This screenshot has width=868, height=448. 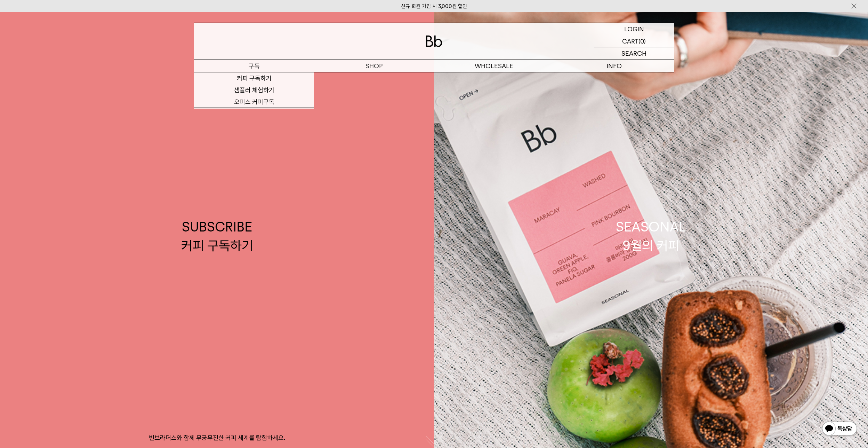 I want to click on a: CART (0), so click(x=634, y=41).